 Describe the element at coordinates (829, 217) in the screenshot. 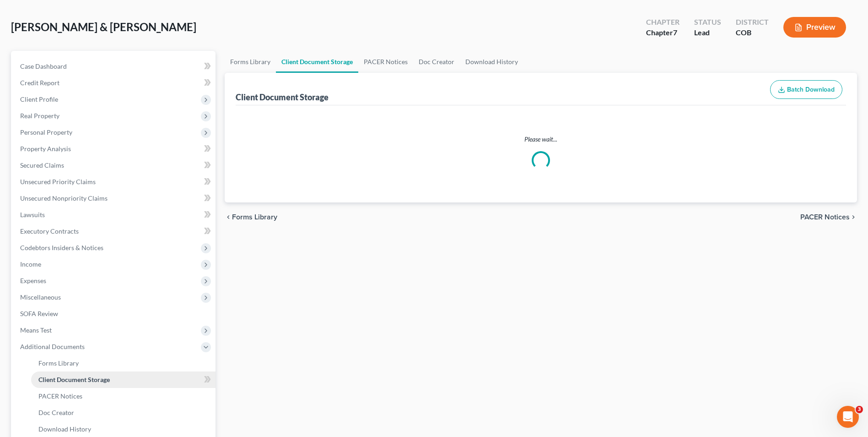

I see `button: PACER Notices chevron_right` at that location.